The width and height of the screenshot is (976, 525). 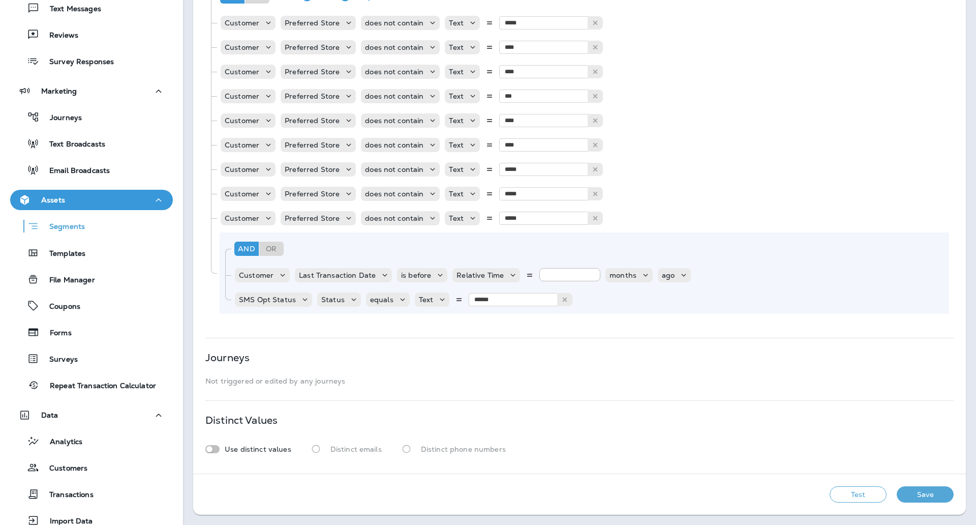 What do you see at coordinates (72, 144) in the screenshot?
I see `p: Text Broadcasts` at bounding box center [72, 144].